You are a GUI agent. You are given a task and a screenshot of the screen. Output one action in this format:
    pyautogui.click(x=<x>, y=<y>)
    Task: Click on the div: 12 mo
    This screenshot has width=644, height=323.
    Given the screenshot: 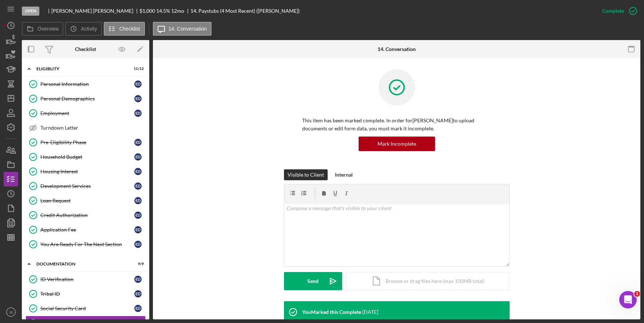 What is the action you would take?
    pyautogui.click(x=178, y=11)
    